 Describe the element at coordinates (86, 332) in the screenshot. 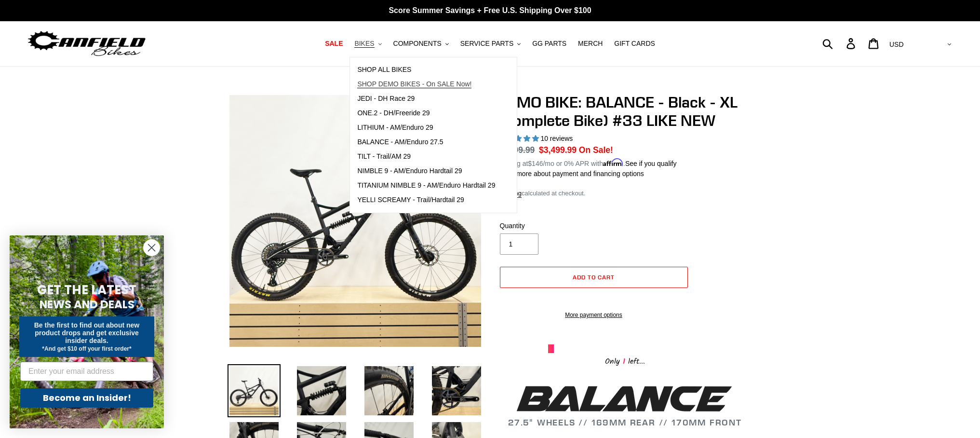

I see `span: Be the first to find out about new product drops and get exclusive insider deals.` at that location.